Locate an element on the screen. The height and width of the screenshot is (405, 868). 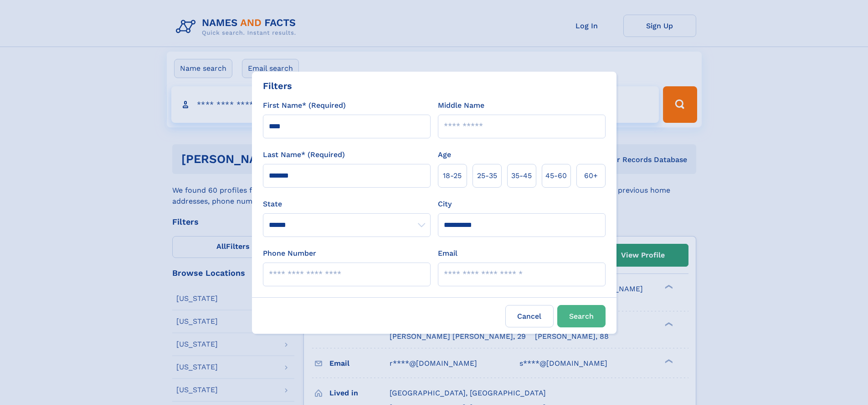
button: Search is located at coordinates (582, 316).